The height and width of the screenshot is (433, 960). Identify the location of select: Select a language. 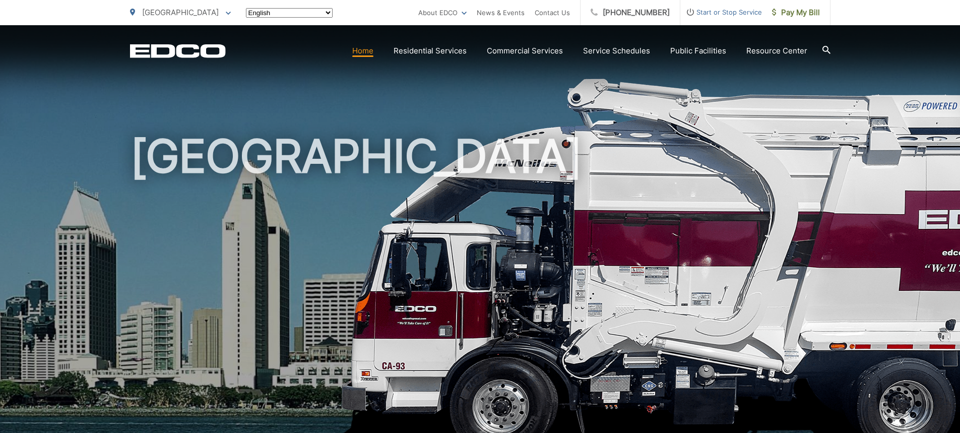
(289, 13).